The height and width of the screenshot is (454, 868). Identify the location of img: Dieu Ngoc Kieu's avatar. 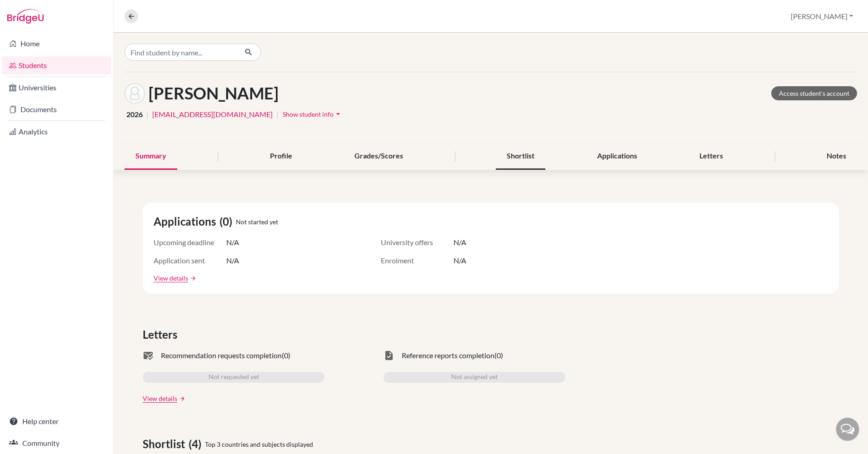
(134, 93).